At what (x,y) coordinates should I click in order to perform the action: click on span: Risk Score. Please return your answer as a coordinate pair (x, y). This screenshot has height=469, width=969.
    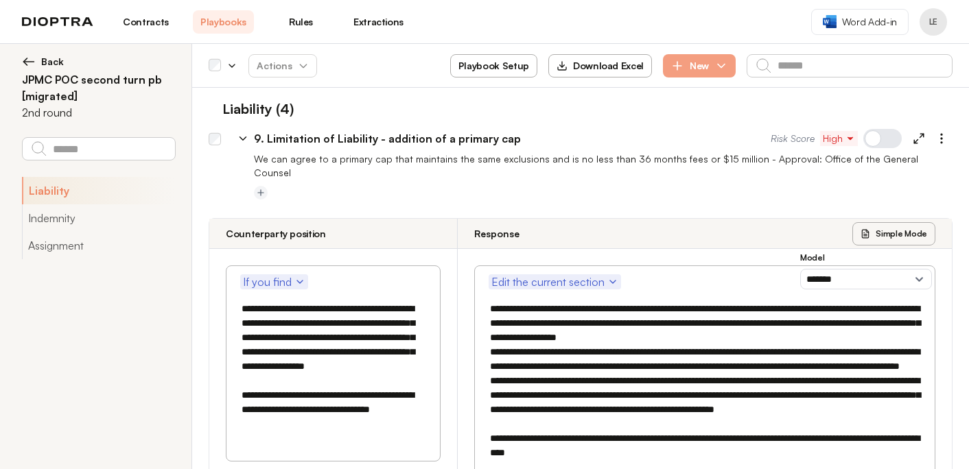
    Looking at the image, I should click on (792, 139).